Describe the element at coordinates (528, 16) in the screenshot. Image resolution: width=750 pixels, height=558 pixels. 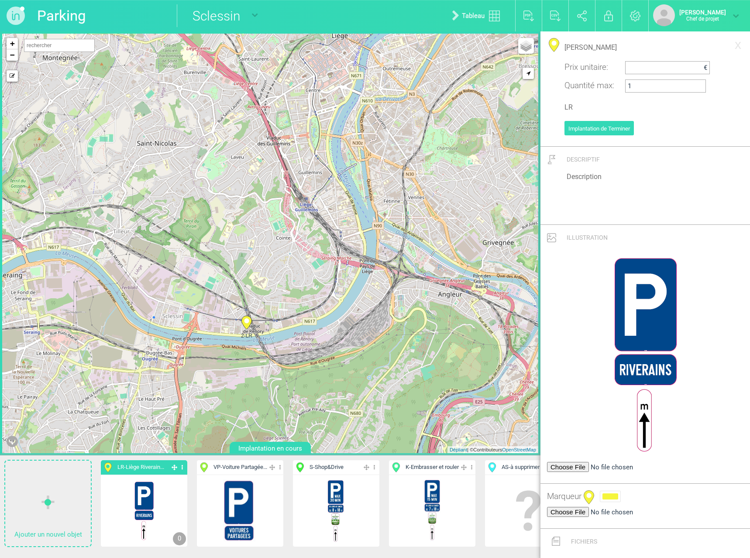
I see `img: export_pdf.svg` at that location.